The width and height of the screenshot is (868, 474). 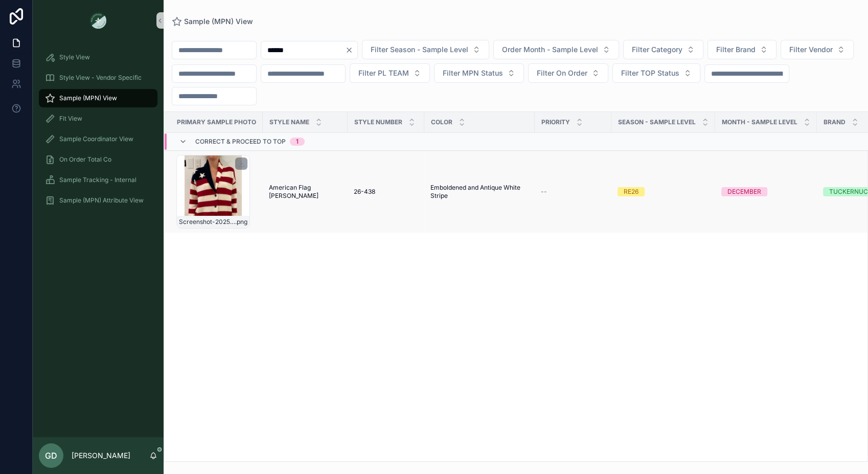 What do you see at coordinates (241, 222) in the screenshot?
I see `span: .png` at bounding box center [241, 222].